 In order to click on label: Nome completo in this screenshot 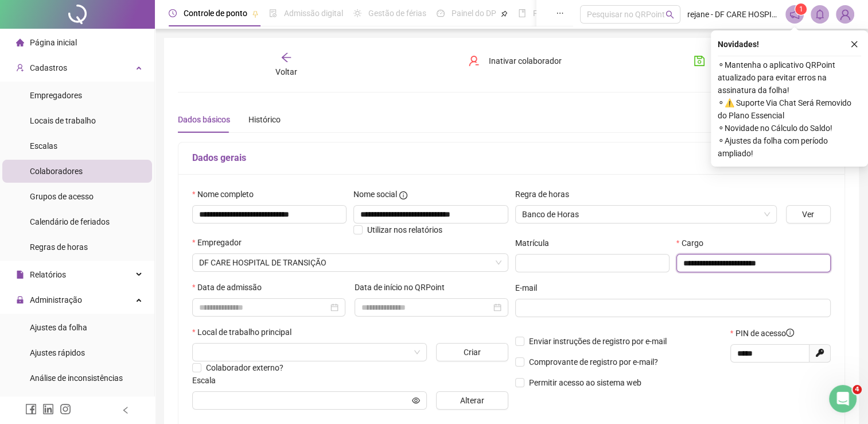, I will do `click(226, 194)`.